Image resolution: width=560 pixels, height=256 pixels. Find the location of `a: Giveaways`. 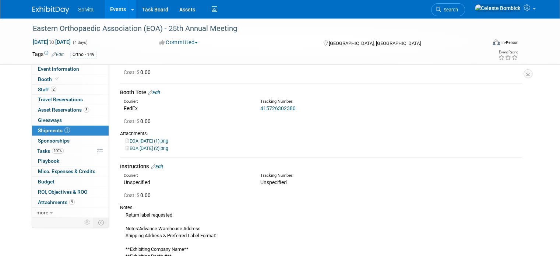

a: Giveaways is located at coordinates (70, 120).